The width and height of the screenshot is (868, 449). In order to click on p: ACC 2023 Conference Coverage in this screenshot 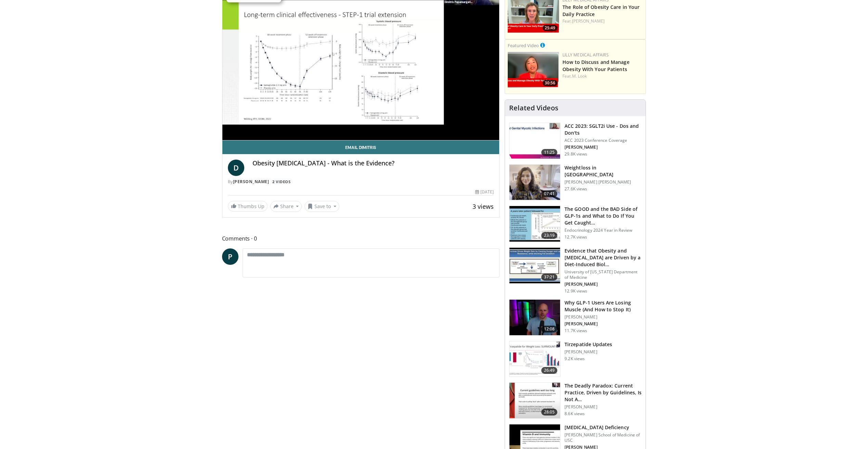, I will do `click(603, 141)`.